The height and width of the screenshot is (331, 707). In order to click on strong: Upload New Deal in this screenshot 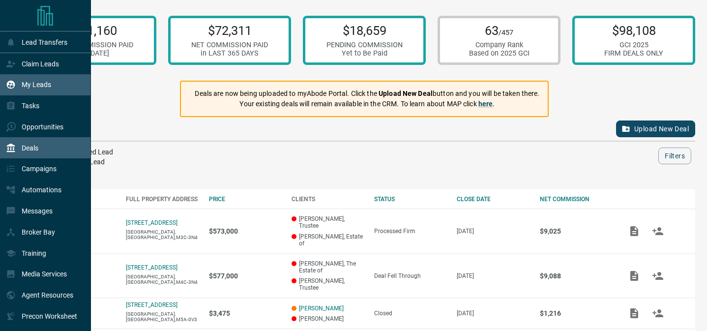, I will do `click(406, 93)`.